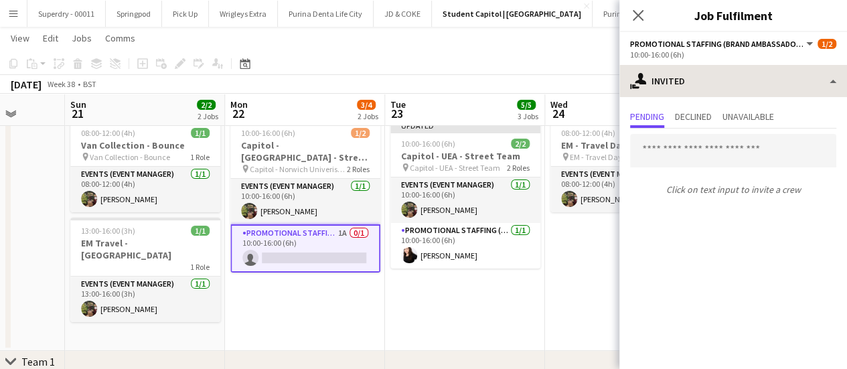 The height and width of the screenshot is (369, 847). What do you see at coordinates (455, 167) in the screenshot?
I see `span: Capitol - UEA - Street Team` at bounding box center [455, 167].